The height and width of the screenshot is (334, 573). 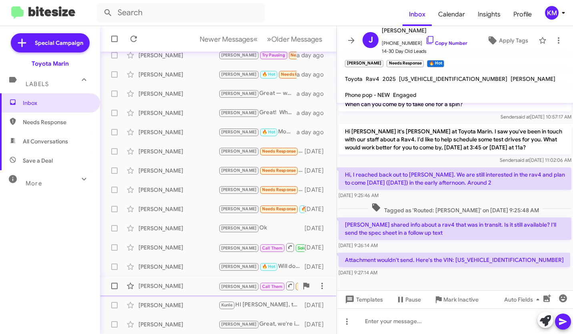 I want to click on a: Special Campaign, so click(x=50, y=43).